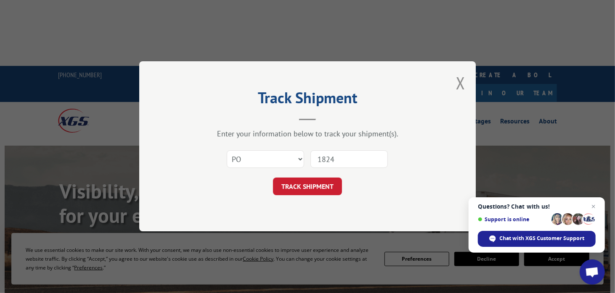 The width and height of the screenshot is (615, 293). I want to click on span: Close chat, so click(593, 207).